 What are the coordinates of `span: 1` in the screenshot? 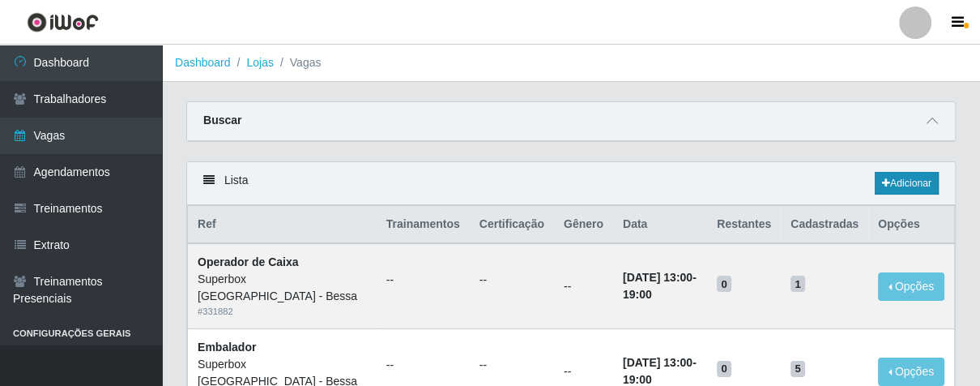 It's located at (798, 283).